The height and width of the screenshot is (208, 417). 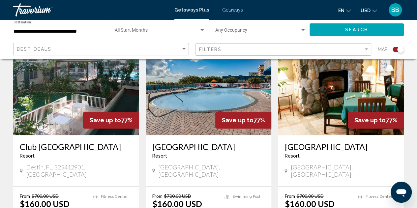 I want to click on img: ii_cdr2.jpg, so click(x=76, y=82).